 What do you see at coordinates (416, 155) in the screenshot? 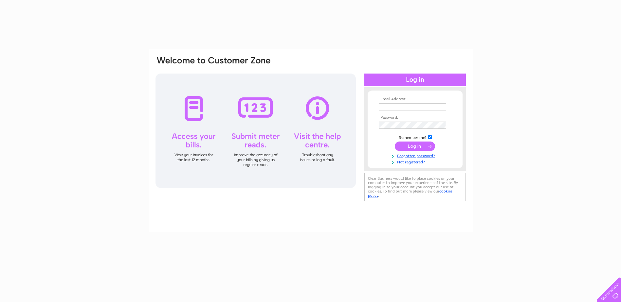
I see `a: Forgotten password?` at bounding box center [416, 155].